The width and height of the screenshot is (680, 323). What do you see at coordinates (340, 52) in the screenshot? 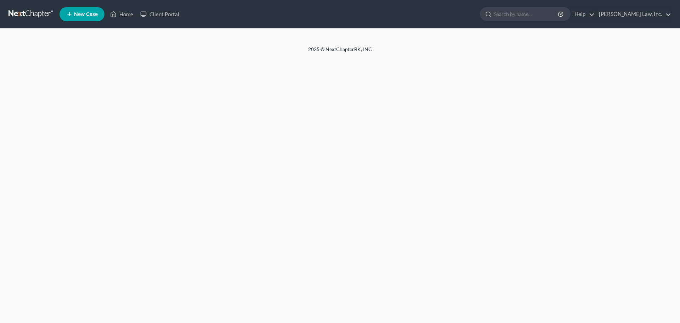
I see `div: 2025 © NextChapterBK, INC` at bounding box center [340, 52].